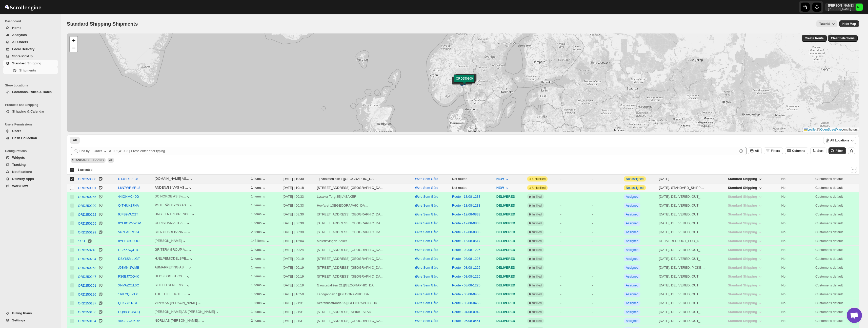  What do you see at coordinates (17, 131) in the screenshot?
I see `span: Users` at bounding box center [17, 131].